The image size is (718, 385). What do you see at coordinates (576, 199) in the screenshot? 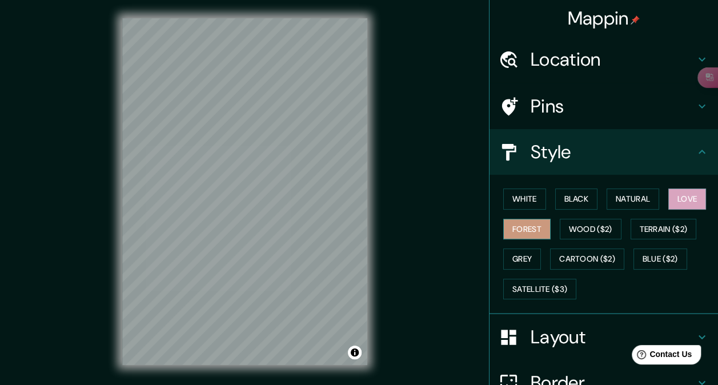
I see `button: Black` at bounding box center [576, 199].